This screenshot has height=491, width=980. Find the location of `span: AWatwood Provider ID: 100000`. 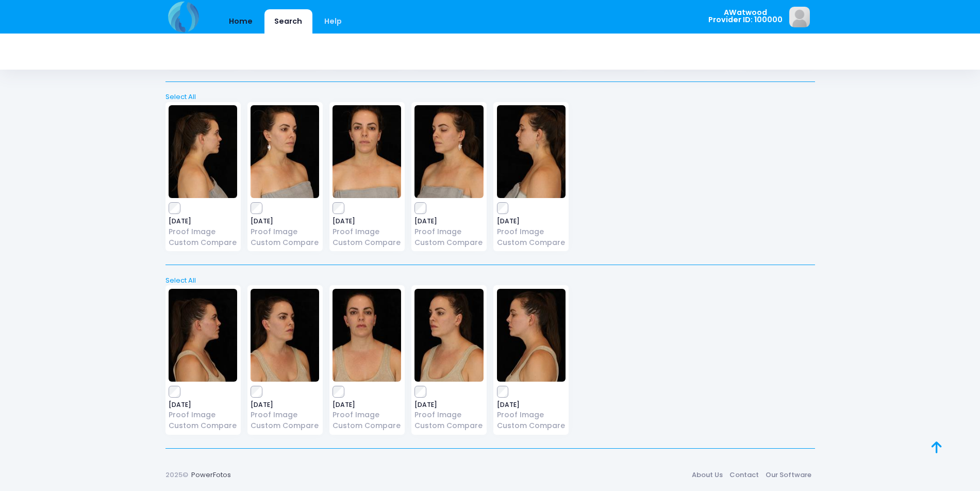

span: AWatwood Provider ID: 100000 is located at coordinates (745, 16).